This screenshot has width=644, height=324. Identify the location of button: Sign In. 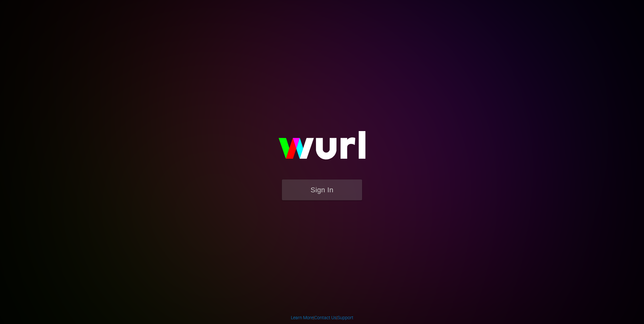
(322, 190).